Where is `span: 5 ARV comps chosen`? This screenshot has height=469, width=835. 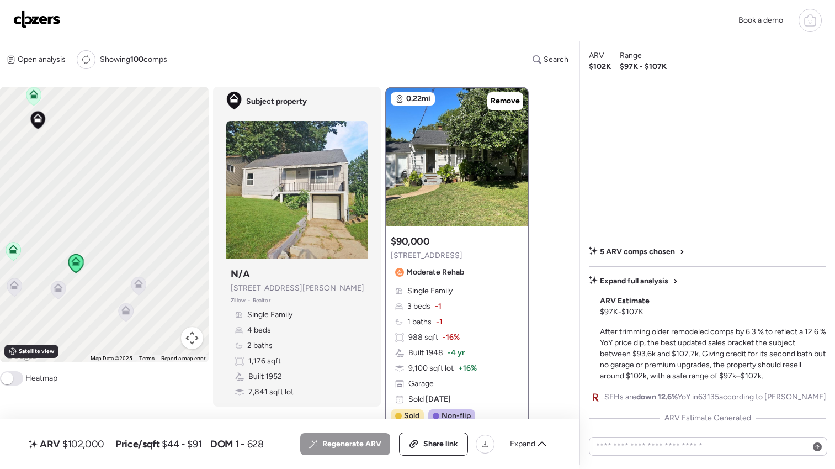 span: 5 ARV comps chosen is located at coordinates (637, 252).